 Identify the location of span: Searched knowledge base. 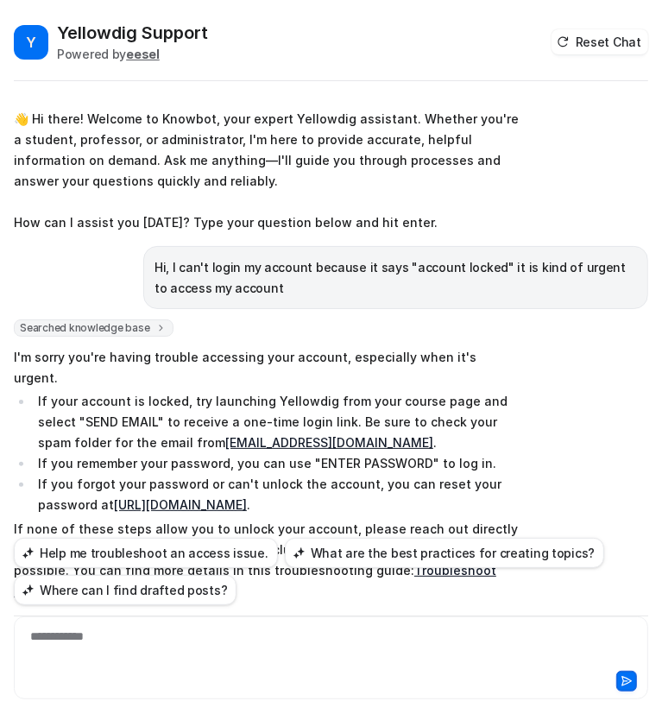
(93, 328).